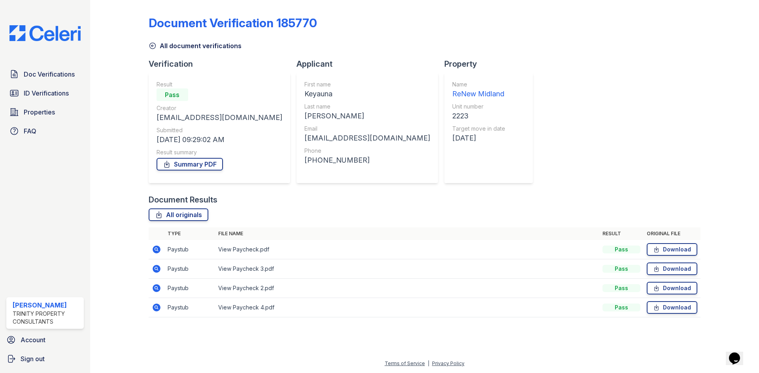 This screenshot has width=759, height=373. What do you see at coordinates (479, 90) in the screenshot?
I see `a: Name ReNew Midland` at bounding box center [479, 90].